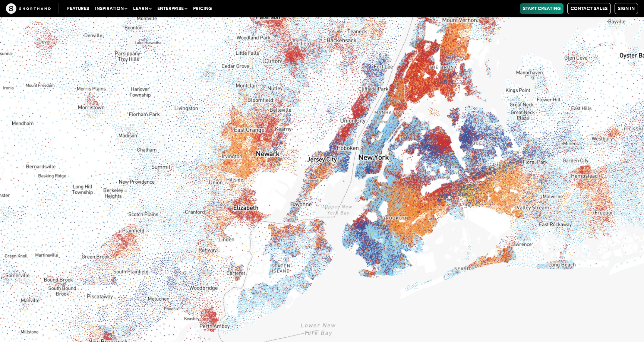  What do you see at coordinates (172, 9) in the screenshot?
I see `button: Enterprise` at bounding box center [172, 9].